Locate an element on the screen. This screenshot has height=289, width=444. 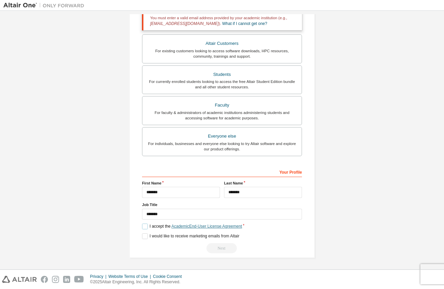
div: You must enter a valid email address provided by your academic institution (e.g., ). is located at coordinates (222, 21).